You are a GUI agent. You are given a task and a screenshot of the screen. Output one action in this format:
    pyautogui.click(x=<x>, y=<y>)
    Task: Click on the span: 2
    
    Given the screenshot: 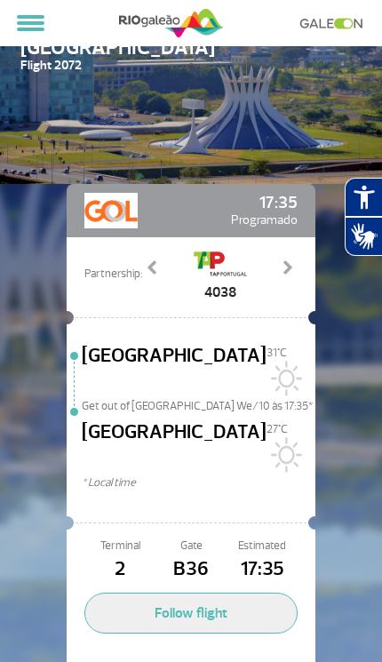 What is the action you would take?
    pyautogui.click(x=120, y=570)
    